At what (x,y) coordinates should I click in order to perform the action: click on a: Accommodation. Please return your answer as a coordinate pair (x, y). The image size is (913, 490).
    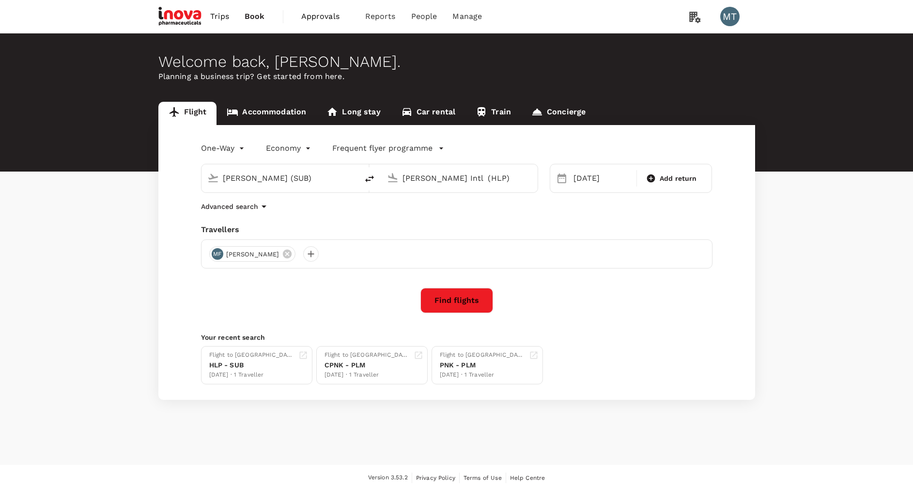
    Looking at the image, I should click on (267, 113).